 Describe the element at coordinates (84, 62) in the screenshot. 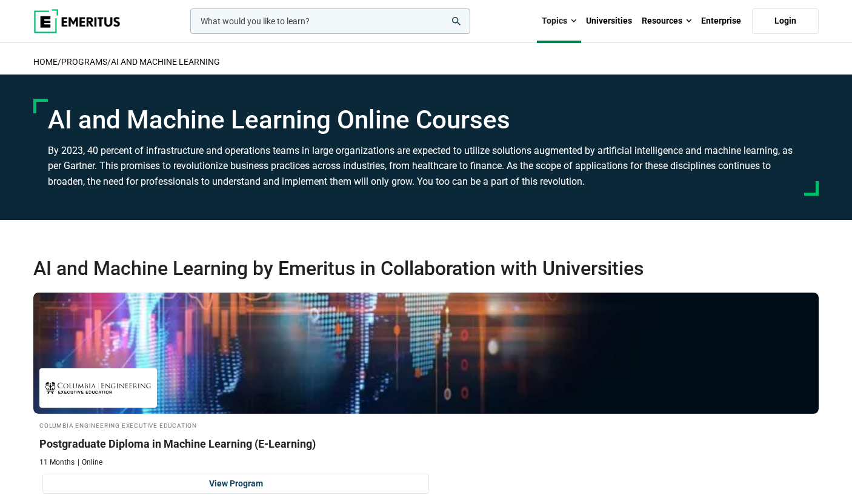

I see `a: Programs` at that location.